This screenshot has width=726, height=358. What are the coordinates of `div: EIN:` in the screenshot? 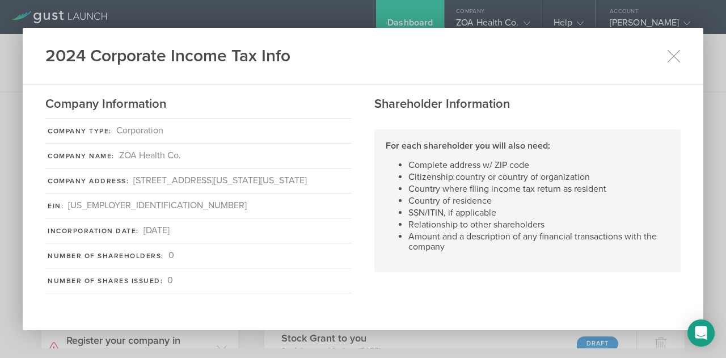 It's located at (56, 206).